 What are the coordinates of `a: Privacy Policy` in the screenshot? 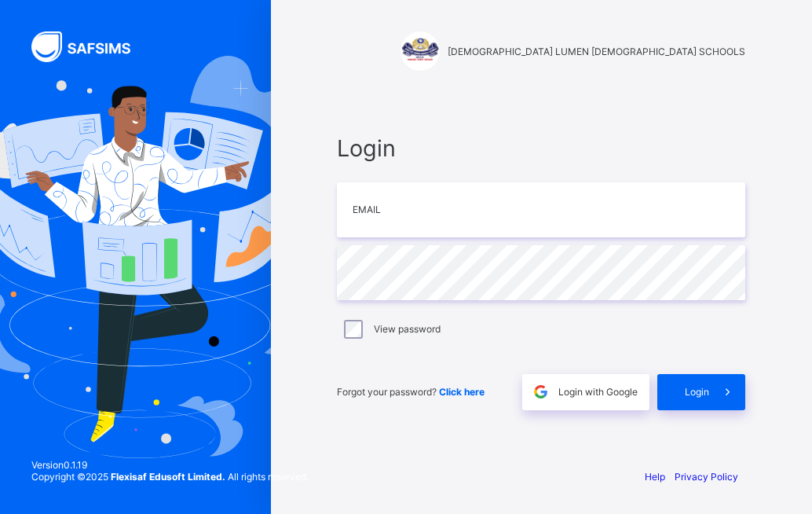 It's located at (706, 476).